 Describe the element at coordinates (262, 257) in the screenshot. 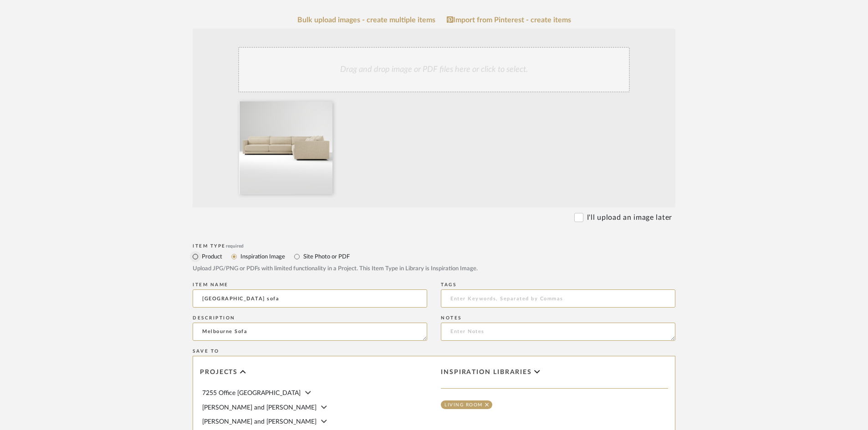

I see `label: Inspiration Image` at that location.